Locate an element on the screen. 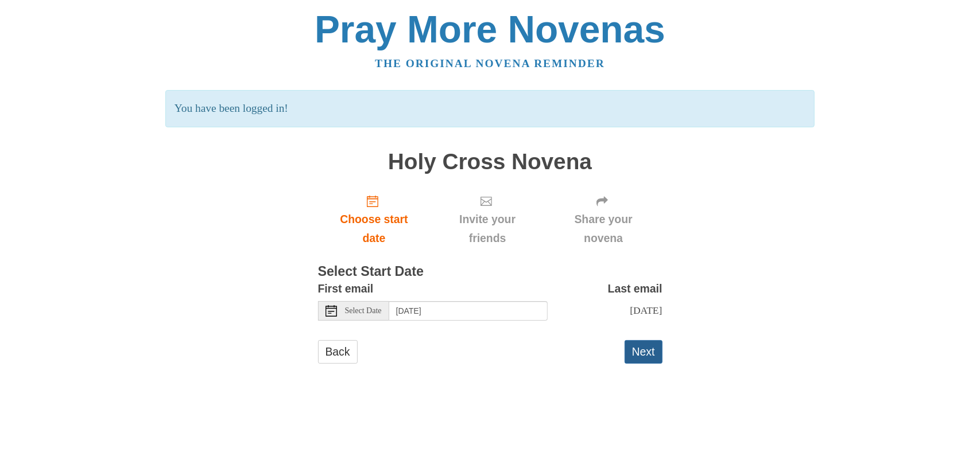 The width and height of the screenshot is (980, 464). label: Last email is located at coordinates (635, 288).